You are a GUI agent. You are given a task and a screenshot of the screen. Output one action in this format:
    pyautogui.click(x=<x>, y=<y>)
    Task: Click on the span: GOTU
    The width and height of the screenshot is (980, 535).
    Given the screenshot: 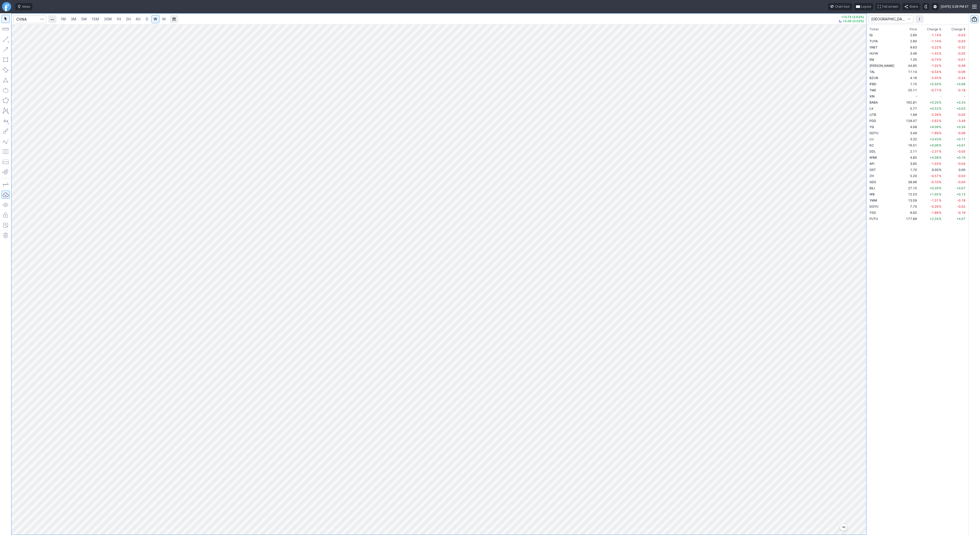 What is the action you would take?
    pyautogui.click(x=874, y=133)
    